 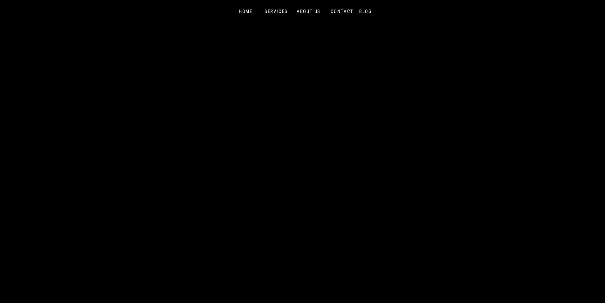 What do you see at coordinates (366, 11) in the screenshot?
I see `nav: BLOG` at bounding box center [366, 11].